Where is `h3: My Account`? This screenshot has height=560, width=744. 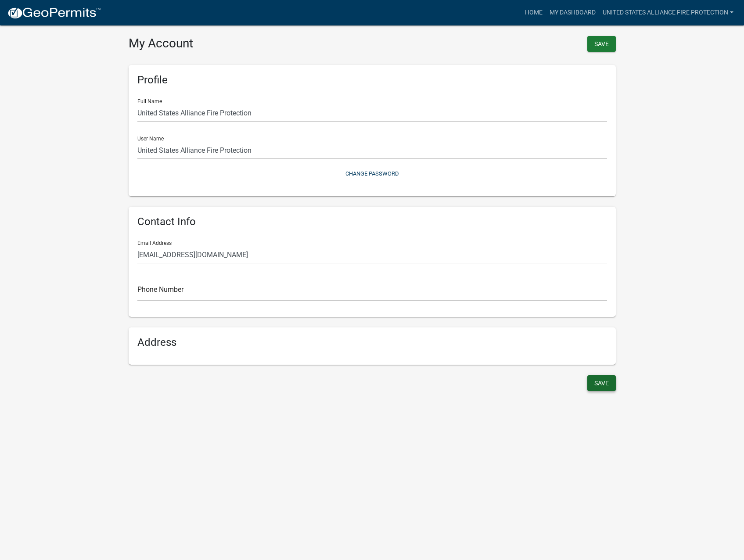
h3: My Account is located at coordinates (247, 43).